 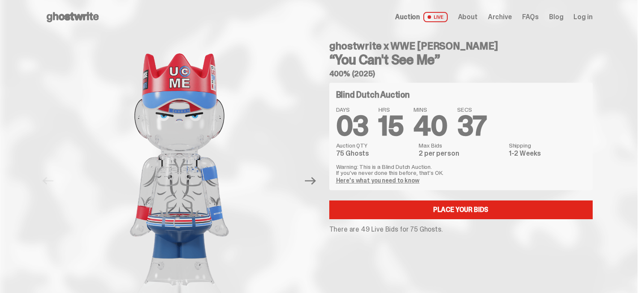 I want to click on span: Log in, so click(x=583, y=17).